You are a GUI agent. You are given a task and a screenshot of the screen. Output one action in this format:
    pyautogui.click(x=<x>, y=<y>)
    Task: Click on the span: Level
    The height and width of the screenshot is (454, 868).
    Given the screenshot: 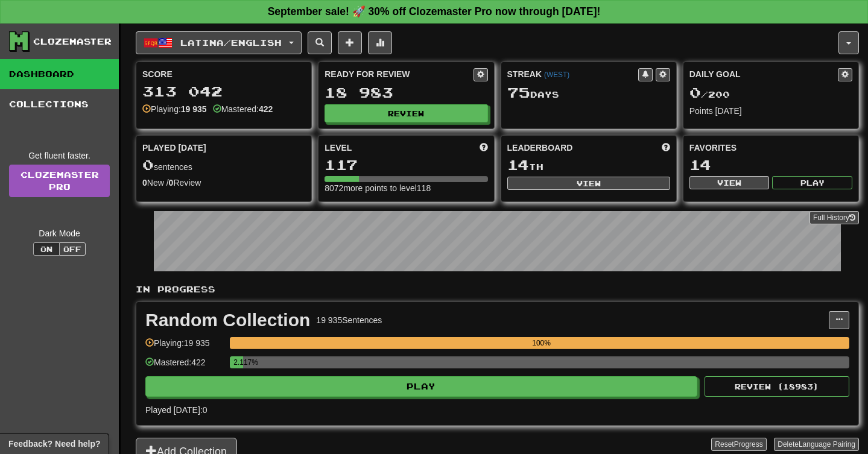 What is the action you would take?
    pyautogui.click(x=338, y=148)
    